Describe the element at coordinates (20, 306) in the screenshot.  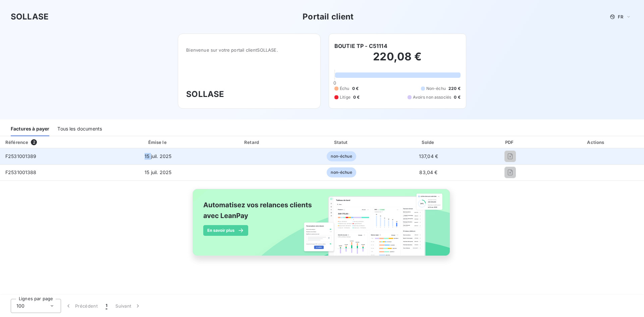
I see `span: 100` at that location.